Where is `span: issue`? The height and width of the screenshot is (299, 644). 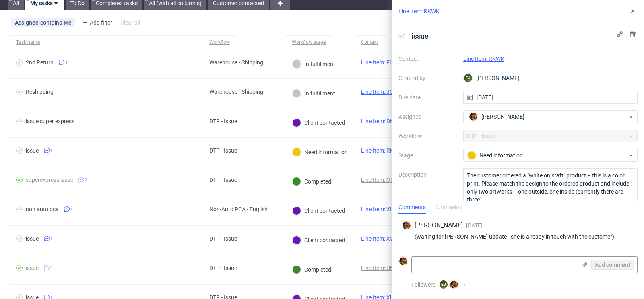
span: issue is located at coordinates (419, 36).